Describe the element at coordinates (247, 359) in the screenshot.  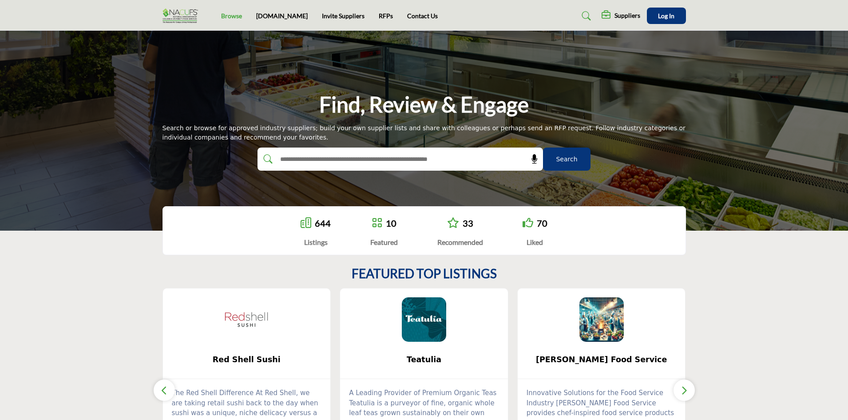
I see `a: Red Shell Sushi` at that location.